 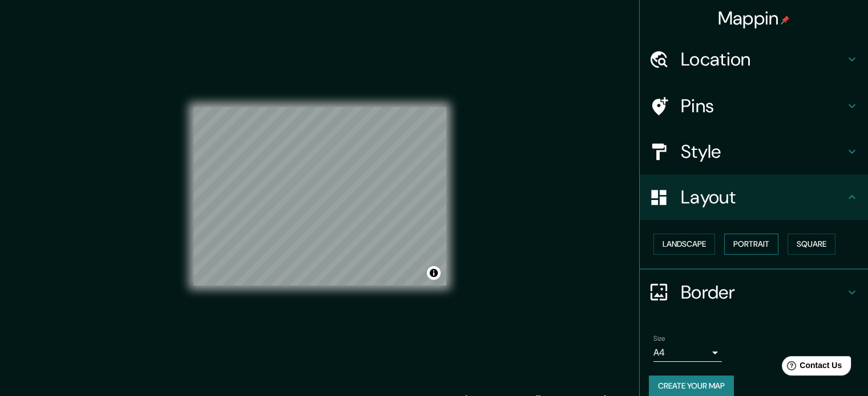 What do you see at coordinates (812, 244) in the screenshot?
I see `button: Square` at bounding box center [812, 244].